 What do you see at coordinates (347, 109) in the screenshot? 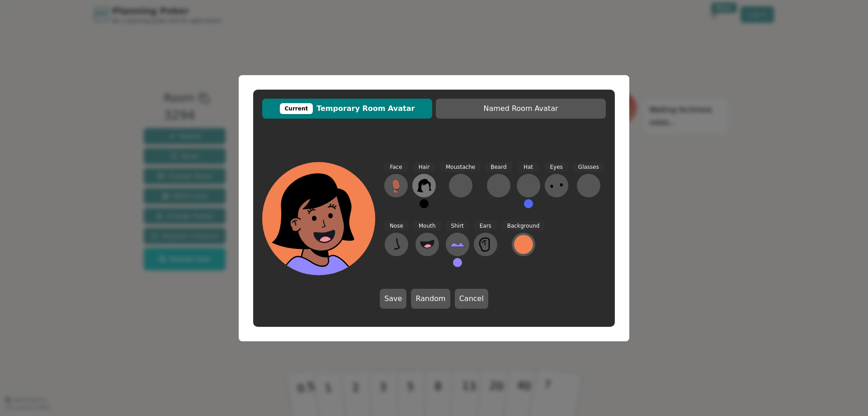
I see `span: Temporary Room Avatar` at bounding box center [347, 109].